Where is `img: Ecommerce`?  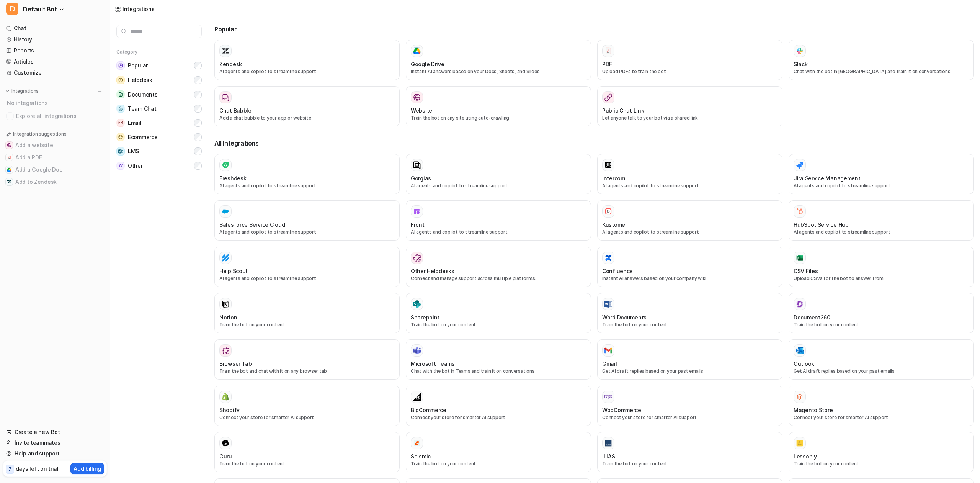
img: Ecommerce is located at coordinates (120, 137).